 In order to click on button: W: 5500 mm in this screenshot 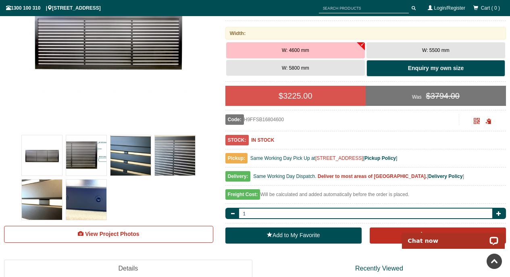, I will do `click(436, 50)`.